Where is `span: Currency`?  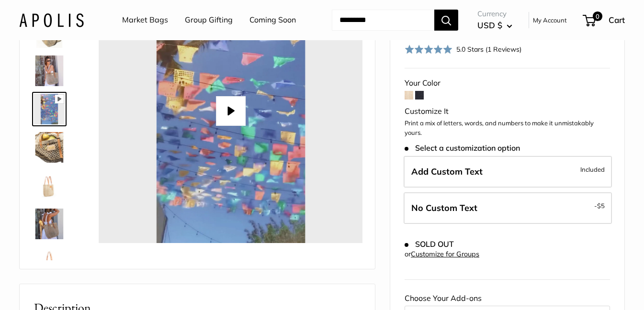 span: Currency is located at coordinates (495, 14).